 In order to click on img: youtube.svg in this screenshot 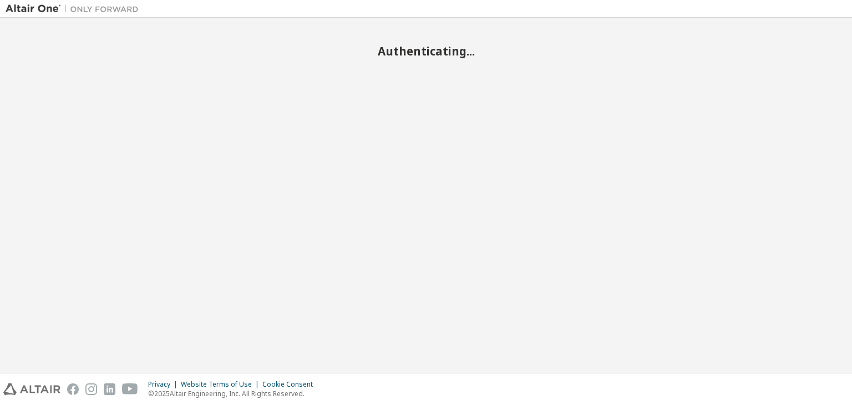, I will do `click(130, 389)`.